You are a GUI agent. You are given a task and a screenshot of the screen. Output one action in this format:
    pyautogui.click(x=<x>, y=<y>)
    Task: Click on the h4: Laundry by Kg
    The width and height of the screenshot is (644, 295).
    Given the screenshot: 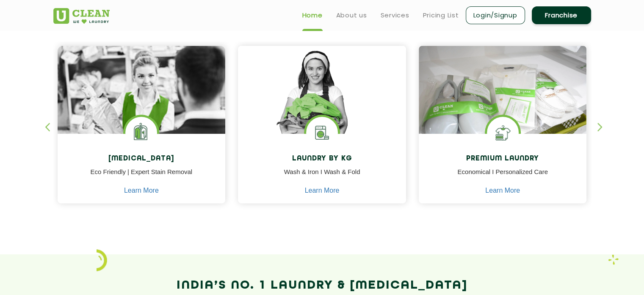 What is the action you would take?
    pyautogui.click(x=322, y=158)
    